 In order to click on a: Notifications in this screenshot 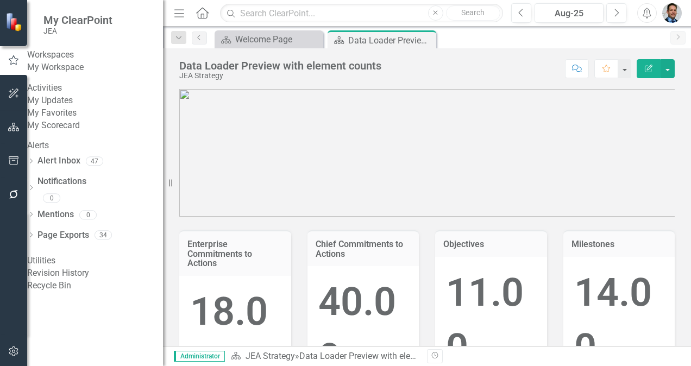, I will do `click(100, 181)`.